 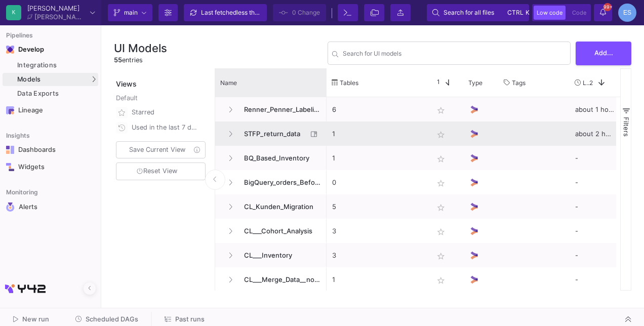 What do you see at coordinates (51, 110) in the screenshot?
I see `div: Lineage` at bounding box center [51, 110].